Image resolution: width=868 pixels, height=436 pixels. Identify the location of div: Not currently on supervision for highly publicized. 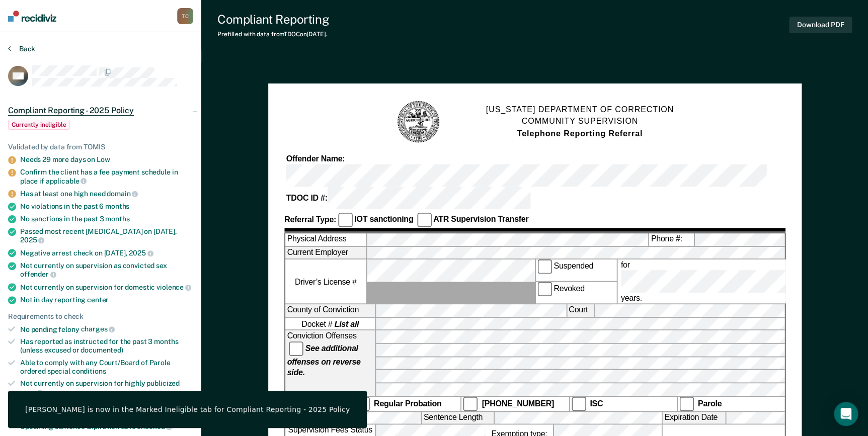
(107, 388).